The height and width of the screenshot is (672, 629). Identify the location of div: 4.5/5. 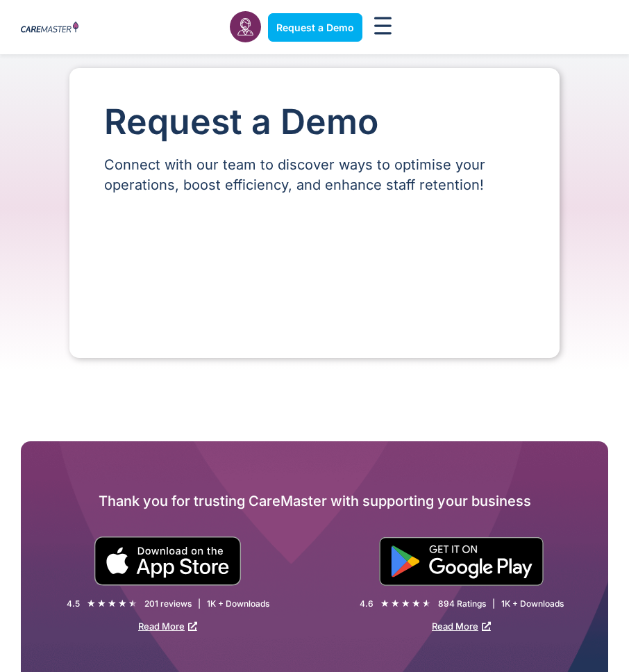
(111, 603).